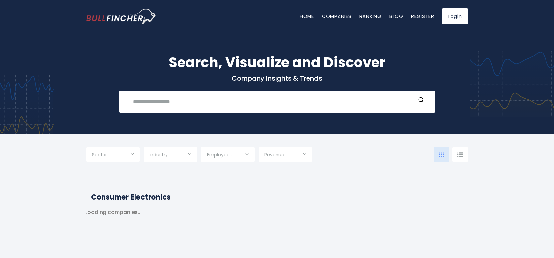  What do you see at coordinates (277, 197) in the screenshot?
I see `h2: Consumer Electronics` at bounding box center [277, 197].